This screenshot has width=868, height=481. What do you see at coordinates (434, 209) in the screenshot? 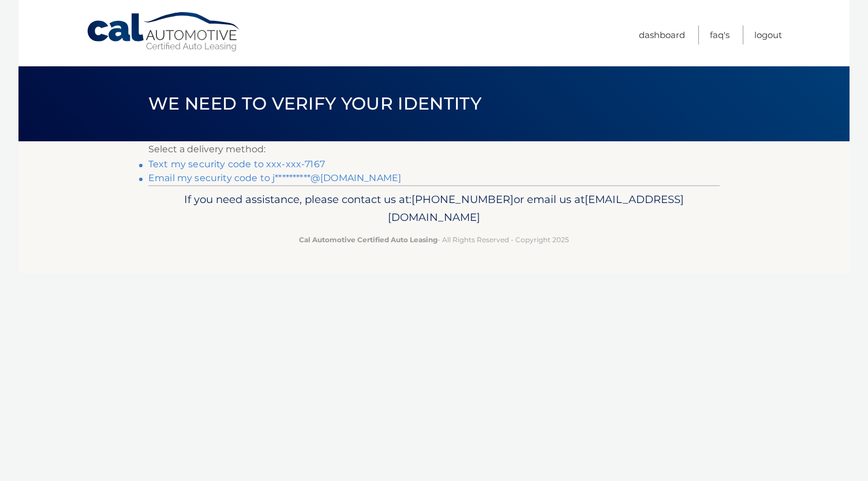
I see `p: If you need assistance, please contact us at: or email us at` at bounding box center [434, 209].